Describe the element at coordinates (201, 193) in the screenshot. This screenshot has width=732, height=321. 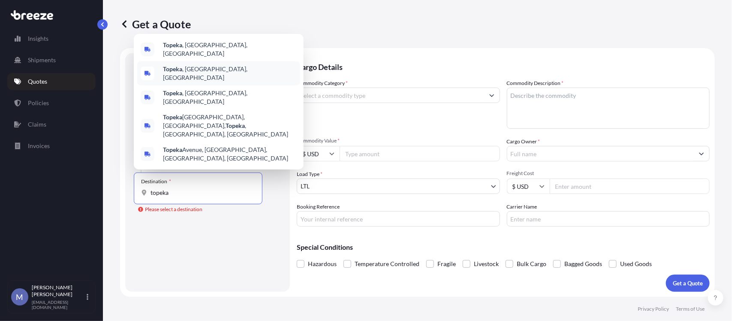
I see `input: Destination` at that location.